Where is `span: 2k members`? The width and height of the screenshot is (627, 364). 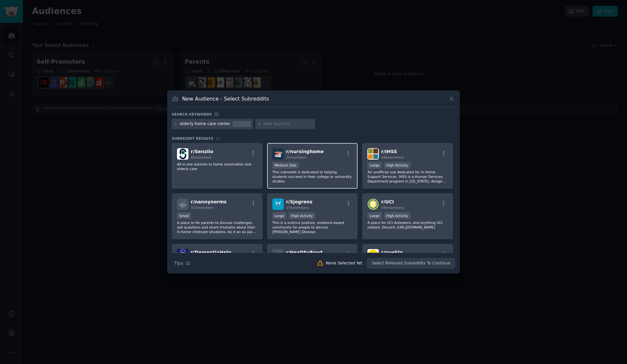 span: 2k members is located at coordinates (296, 158).